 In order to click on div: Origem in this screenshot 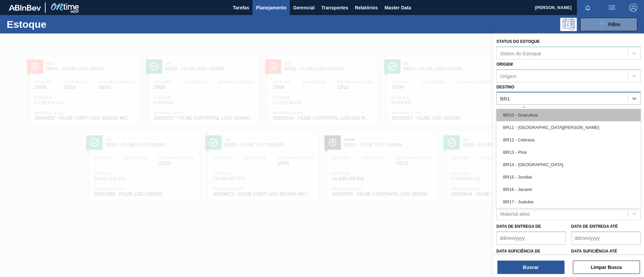, I will do `click(508, 76)`.